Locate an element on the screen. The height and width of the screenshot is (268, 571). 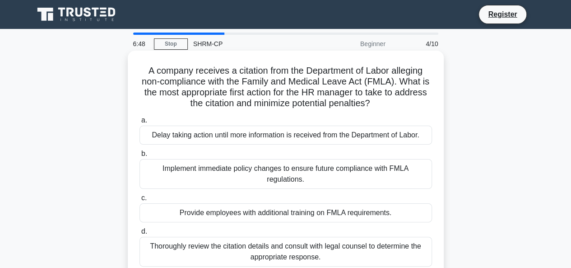
span: a. is located at coordinates (144, 120).